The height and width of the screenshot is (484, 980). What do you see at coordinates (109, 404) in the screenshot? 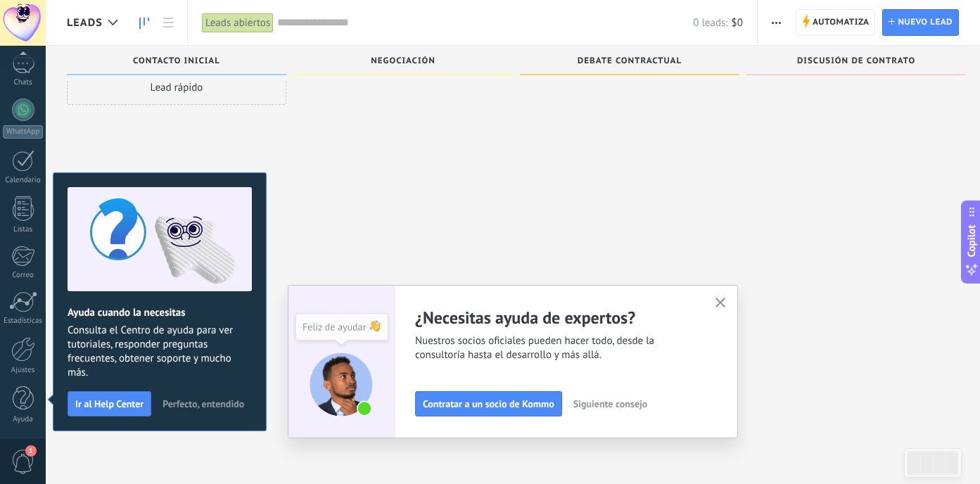
I see `span: Ir al Help Center` at bounding box center [109, 404].